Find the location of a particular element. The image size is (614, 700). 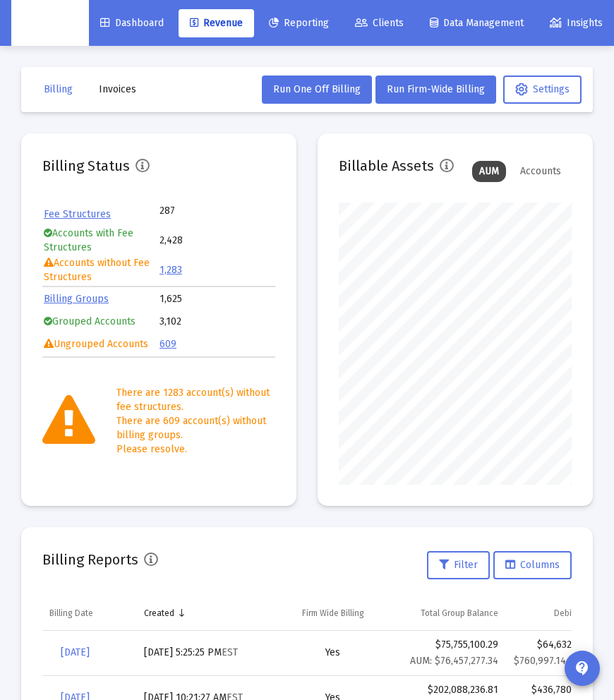

button: Run Firm-Wide Billing is located at coordinates (436, 89).